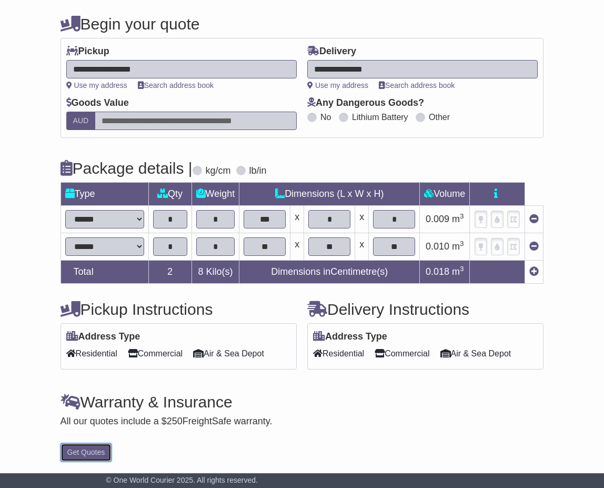 This screenshot has width=604, height=488. I want to click on td: Weight, so click(215, 194).